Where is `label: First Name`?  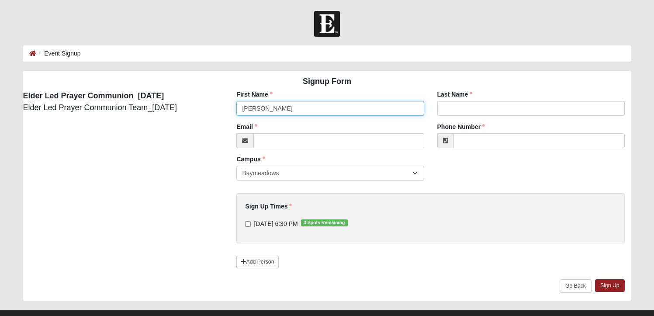
label: First Name is located at coordinates (254, 94).